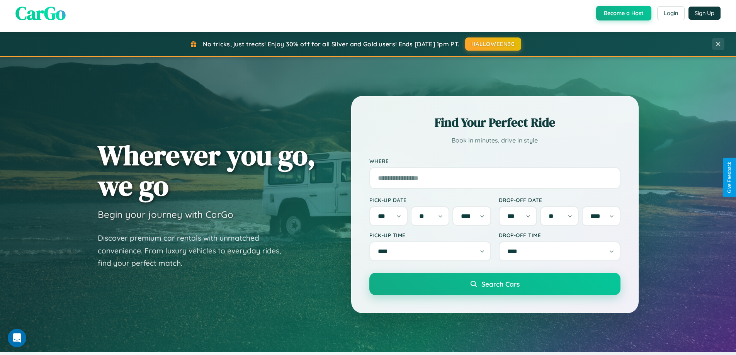  Describe the element at coordinates (165, 215) in the screenshot. I see `h3: Begin your journey with CarGo` at that location.